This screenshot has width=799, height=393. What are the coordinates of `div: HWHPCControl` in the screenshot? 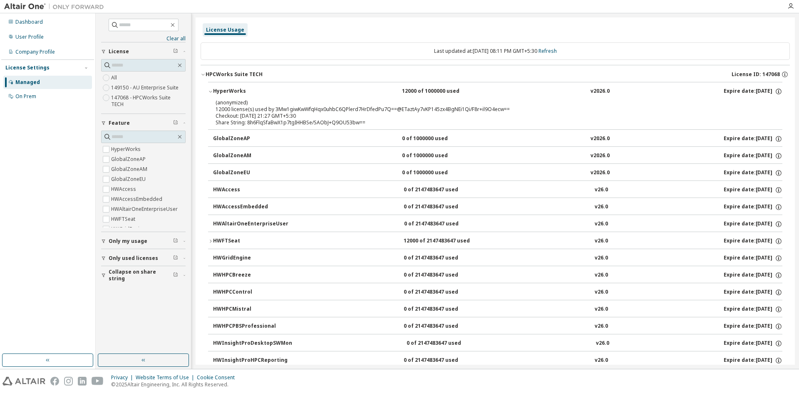 It's located at (251, 293).